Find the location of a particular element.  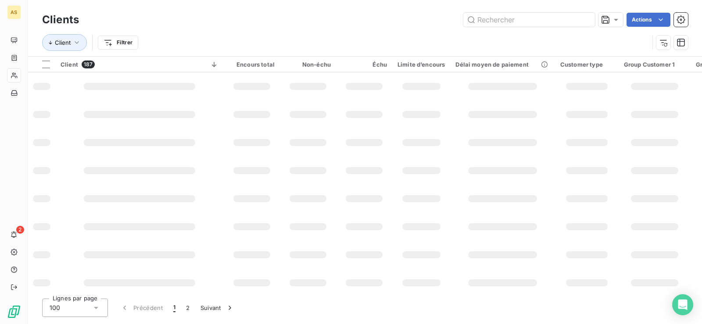

button: 2 is located at coordinates (188, 308).